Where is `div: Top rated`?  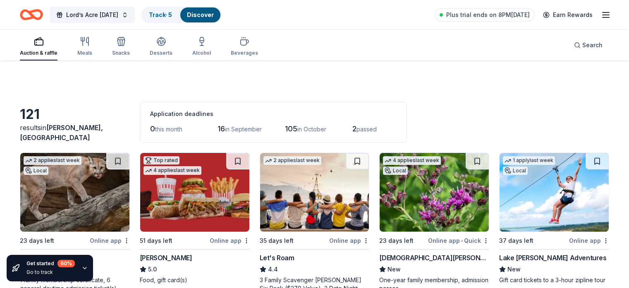
div: Top rated is located at coordinates (161, 160).